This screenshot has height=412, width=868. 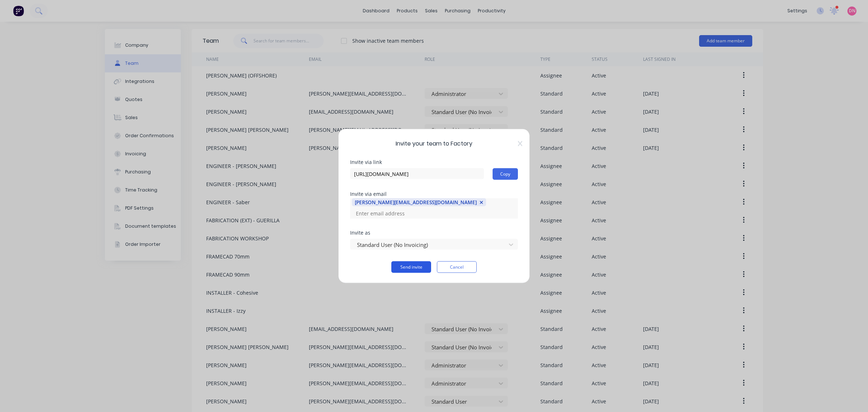 What do you see at coordinates (457, 267) in the screenshot?
I see `button: Cancel` at bounding box center [457, 267].